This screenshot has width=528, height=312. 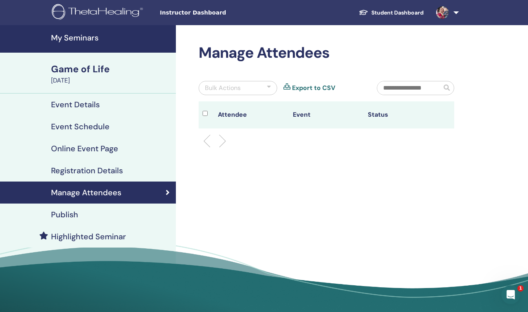 What do you see at coordinates (86, 192) in the screenshot?
I see `h4: Manage Attendees` at bounding box center [86, 192].